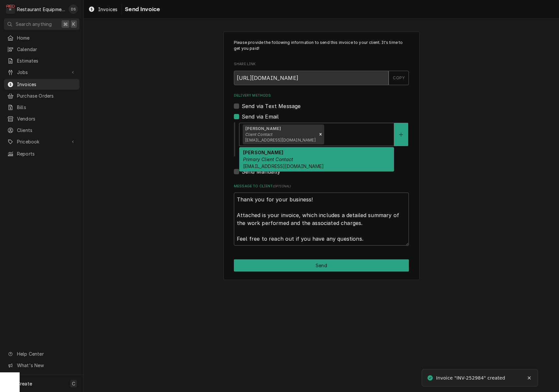 The image size is (559, 392). I want to click on div: Delivery Methods, so click(321, 134).